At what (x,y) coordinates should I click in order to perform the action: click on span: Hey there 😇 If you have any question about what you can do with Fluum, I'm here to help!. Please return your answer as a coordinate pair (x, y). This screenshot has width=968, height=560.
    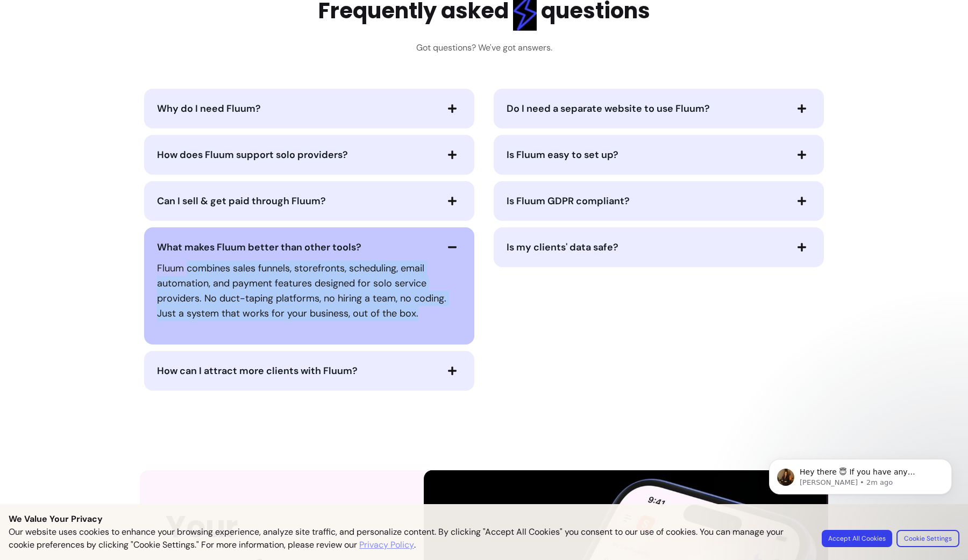
    Looking at the image, I should click on (107, 46).